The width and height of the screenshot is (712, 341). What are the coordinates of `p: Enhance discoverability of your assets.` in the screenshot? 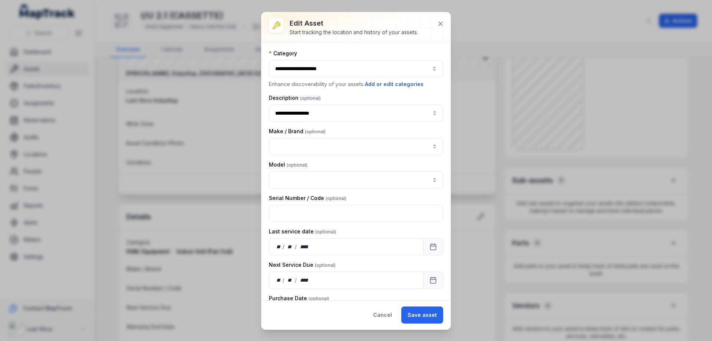 It's located at (356, 84).